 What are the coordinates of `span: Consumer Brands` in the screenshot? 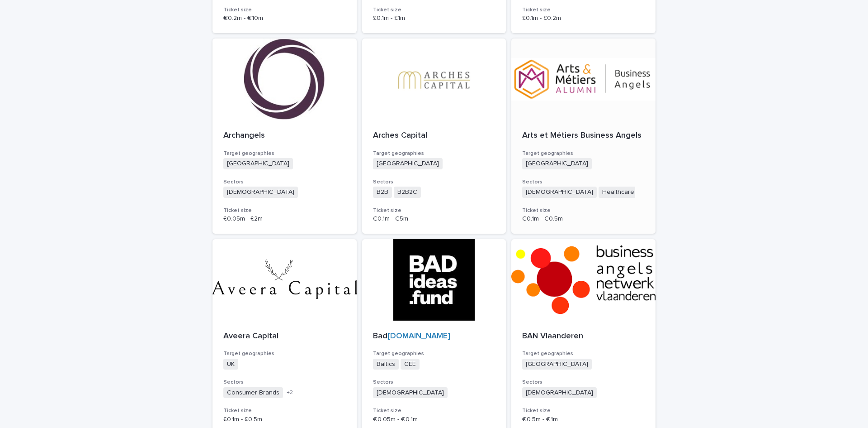 It's located at (253, 393).